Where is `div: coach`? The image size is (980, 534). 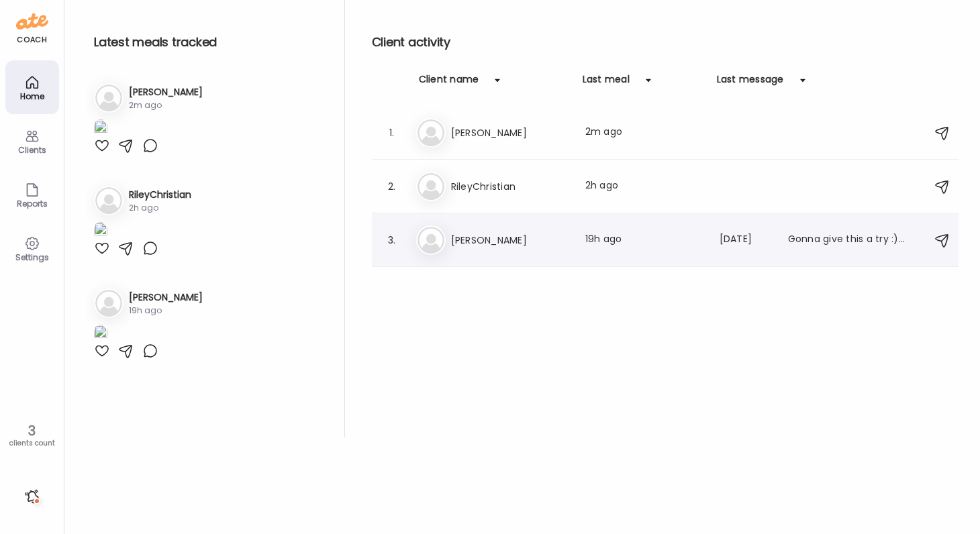
div: coach is located at coordinates (31, 39).